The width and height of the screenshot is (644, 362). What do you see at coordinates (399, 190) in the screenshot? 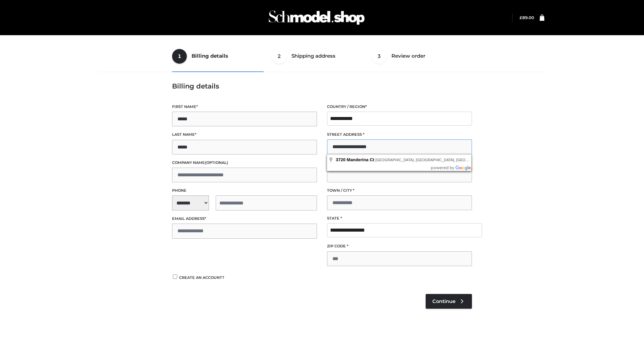
I see `label: Town / City` at bounding box center [399, 190].